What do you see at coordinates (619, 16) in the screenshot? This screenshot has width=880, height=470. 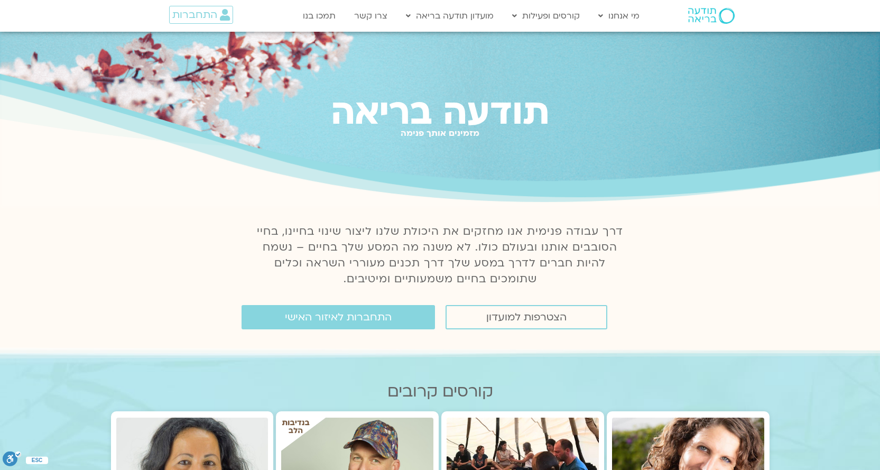 I see `a: מי אנחנו` at bounding box center [619, 16].